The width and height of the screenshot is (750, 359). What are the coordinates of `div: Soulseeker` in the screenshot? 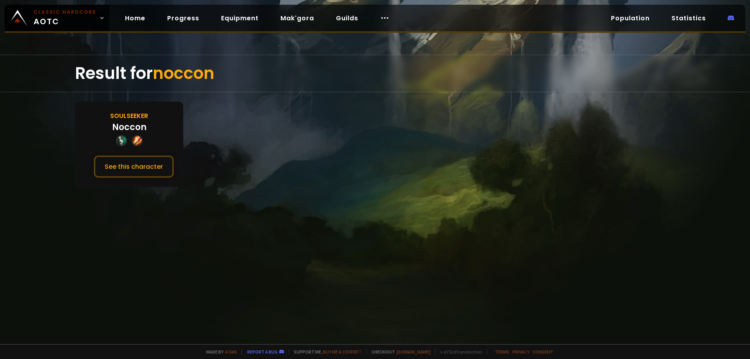 It's located at (129, 116).